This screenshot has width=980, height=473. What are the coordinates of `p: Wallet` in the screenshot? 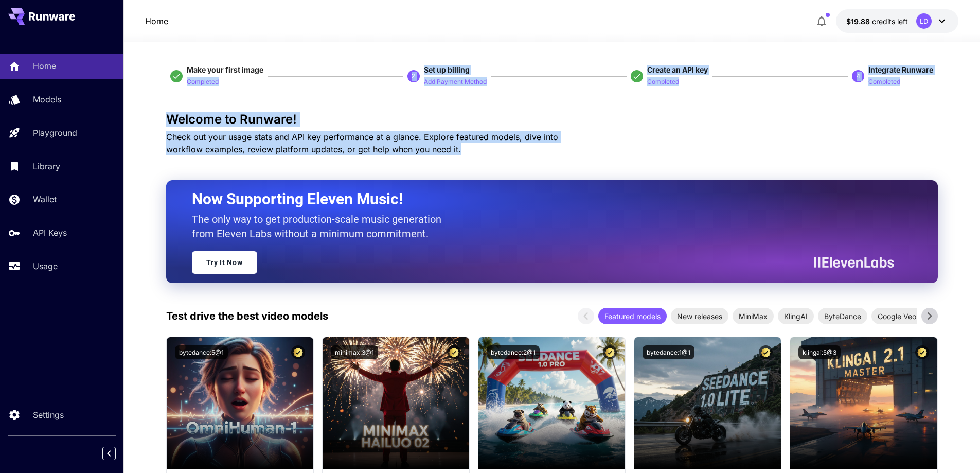 It's located at (45, 199).